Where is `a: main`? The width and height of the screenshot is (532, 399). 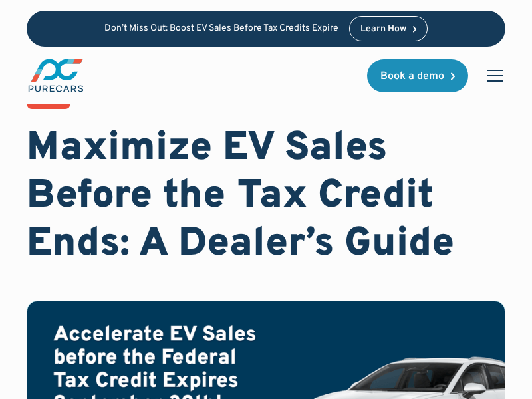
a: main is located at coordinates (56, 75).